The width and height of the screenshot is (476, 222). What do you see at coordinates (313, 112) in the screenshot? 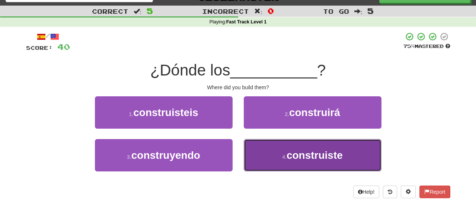
I see `button: 2.construirá` at bounding box center [313, 112].